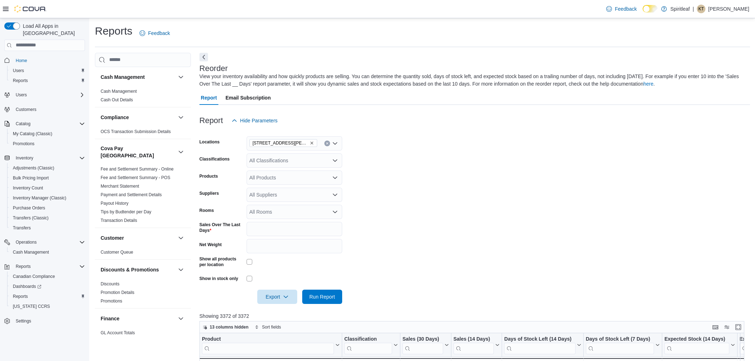 The width and height of the screenshot is (755, 361). Describe the element at coordinates (327, 143) in the screenshot. I see `button: Clear input` at that location.